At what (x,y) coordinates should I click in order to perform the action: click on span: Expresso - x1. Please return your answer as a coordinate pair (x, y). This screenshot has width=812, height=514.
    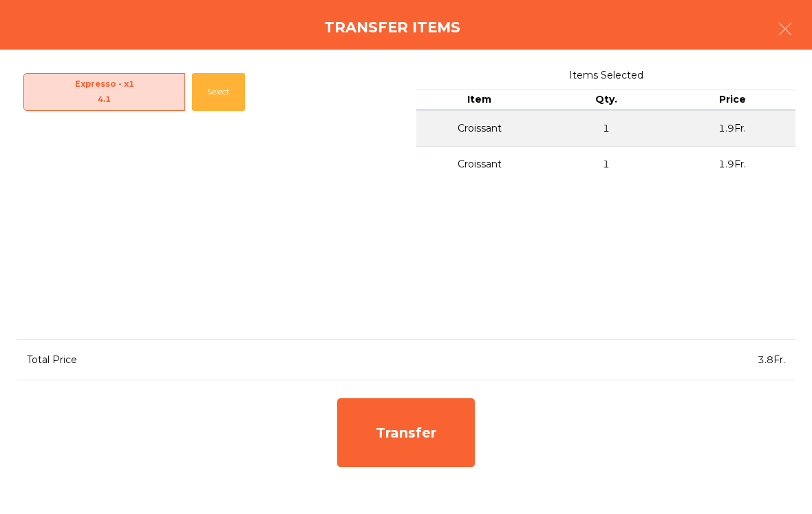
    Looking at the image, I should click on (104, 92).